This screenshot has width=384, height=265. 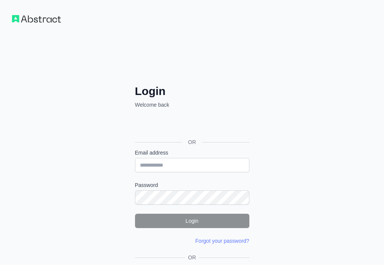 What do you see at coordinates (192, 91) in the screenshot?
I see `h2: Login` at bounding box center [192, 91].